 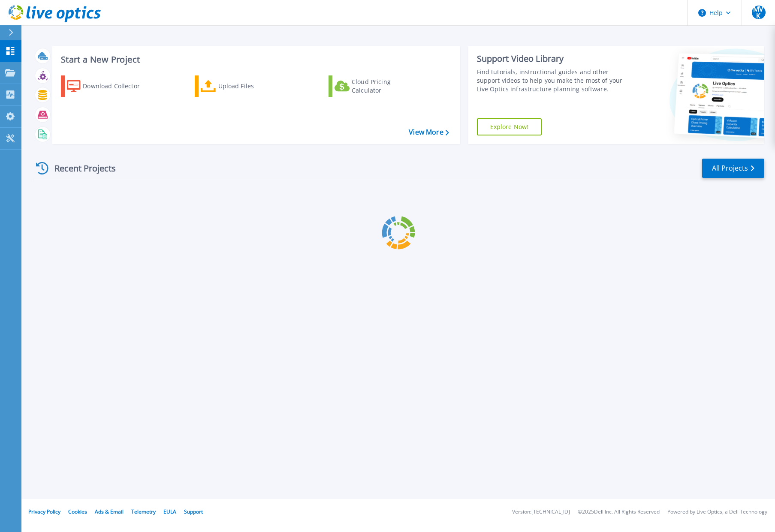 What do you see at coordinates (255, 59) in the screenshot?
I see `h3: Start a New Project` at bounding box center [255, 59].